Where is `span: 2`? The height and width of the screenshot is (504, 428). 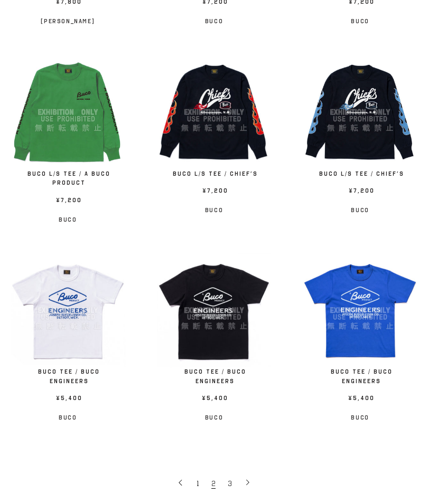
span: 2 is located at coordinates (213, 484).